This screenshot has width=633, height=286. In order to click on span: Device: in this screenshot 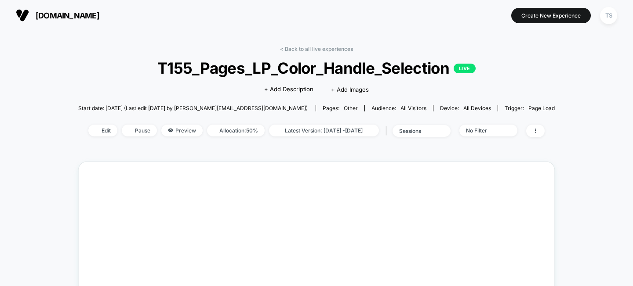, I will do `click(465, 108)`.